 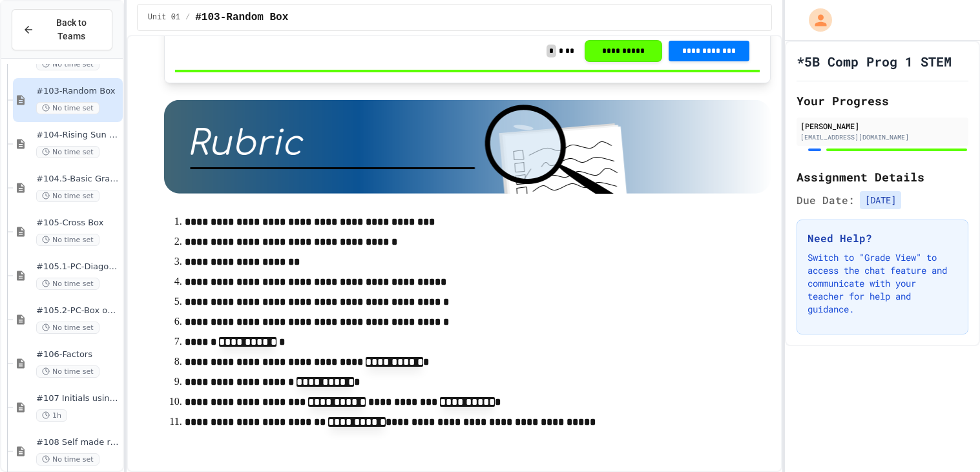 I want to click on span: Unit 01, so click(x=164, y=17).